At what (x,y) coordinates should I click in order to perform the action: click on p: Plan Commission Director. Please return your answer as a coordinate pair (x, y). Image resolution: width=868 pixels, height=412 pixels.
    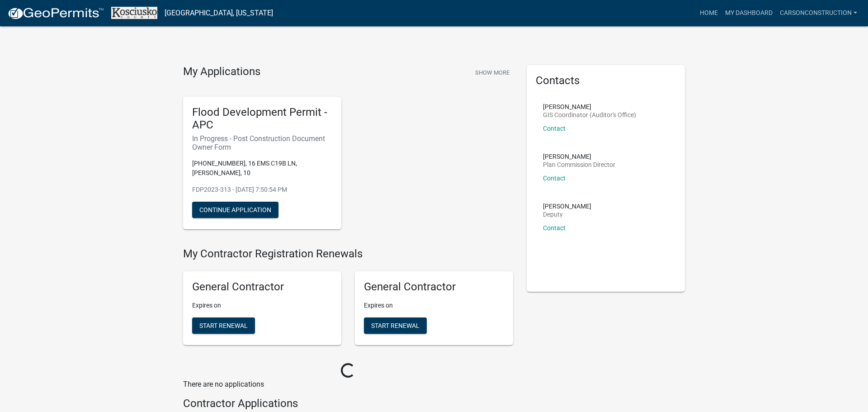
    Looking at the image, I should click on (579, 164).